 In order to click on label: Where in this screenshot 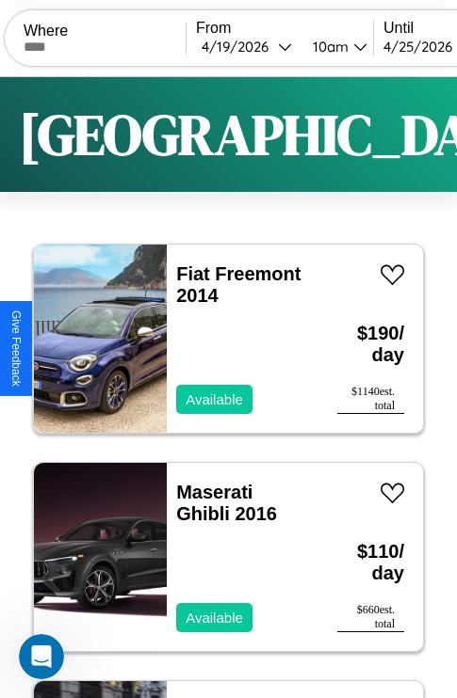, I will do `click(104, 31)`.